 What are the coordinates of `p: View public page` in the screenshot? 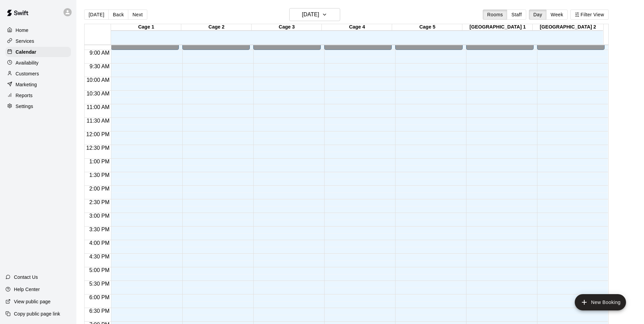 It's located at (32, 302).